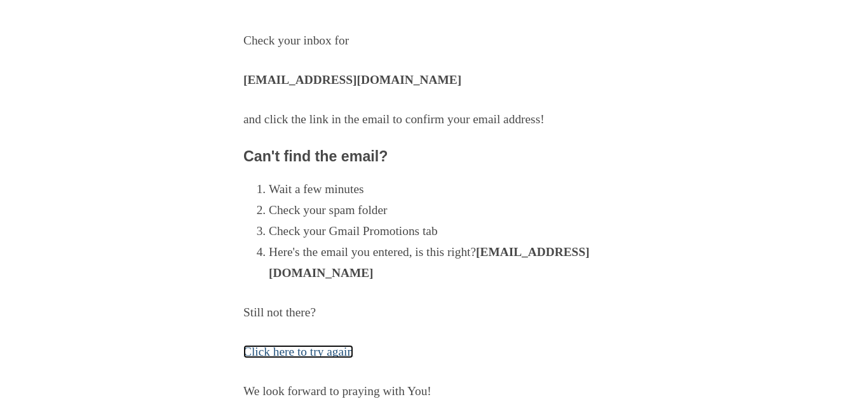 Image resolution: width=868 pixels, height=411 pixels. Describe the element at coordinates (447, 262) in the screenshot. I see `li: Here's the email you entered, is this right?` at that location.